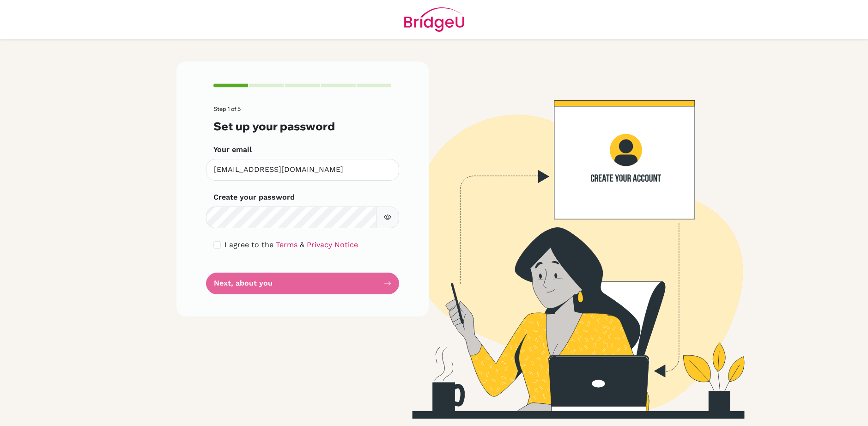 The height and width of the screenshot is (426, 868). What do you see at coordinates (302, 169) in the screenshot?
I see `input: Insert your email*` at bounding box center [302, 169].